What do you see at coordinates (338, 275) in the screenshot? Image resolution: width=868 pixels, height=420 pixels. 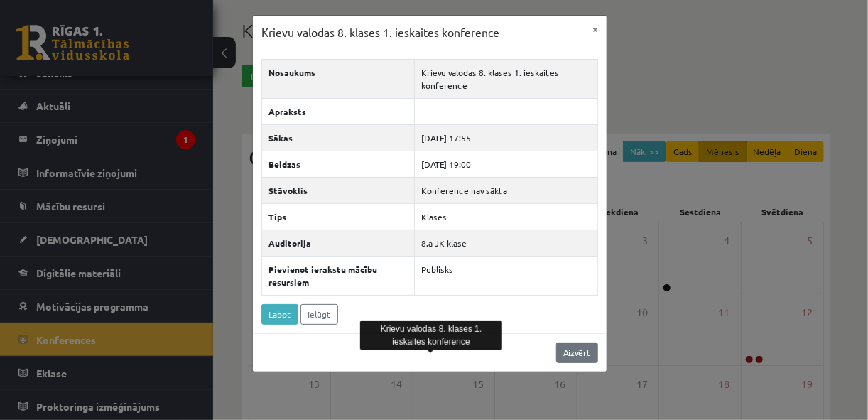 I see `th: Pievienot ierakstu mācību resursiem` at bounding box center [338, 275].